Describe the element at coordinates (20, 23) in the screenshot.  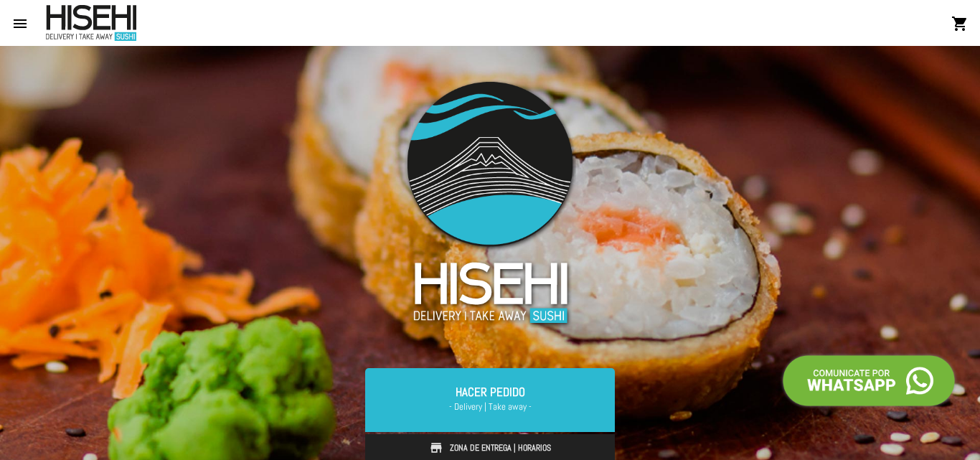
I see `mat-icon: menu` at that location.